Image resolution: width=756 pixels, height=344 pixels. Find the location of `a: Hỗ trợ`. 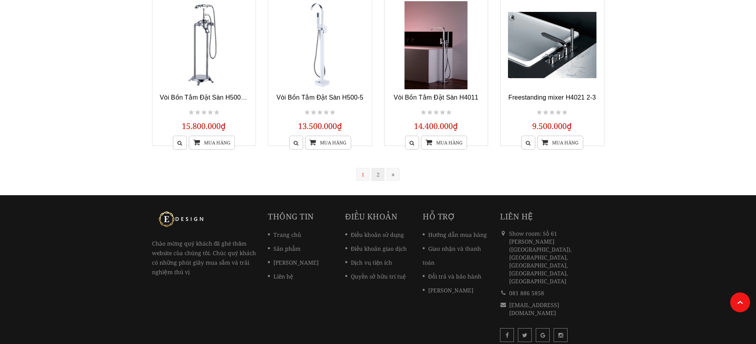

a: Hỗ trợ is located at coordinates (439, 216).